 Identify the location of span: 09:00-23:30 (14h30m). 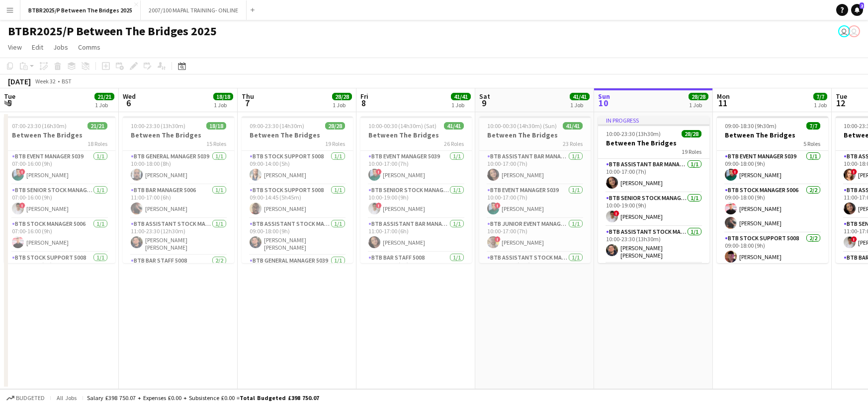
(277, 125).